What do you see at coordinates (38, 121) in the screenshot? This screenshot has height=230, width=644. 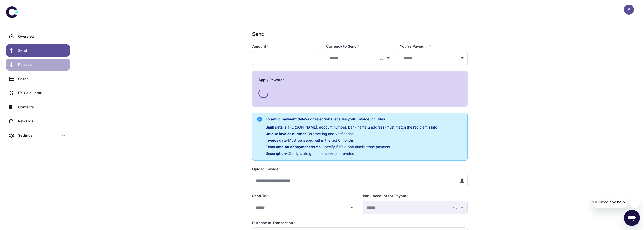 I see `a: Rewards` at bounding box center [38, 121].